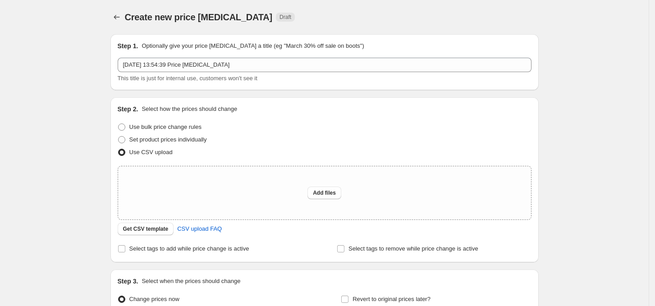 The image size is (655, 306). Describe the element at coordinates (146, 229) in the screenshot. I see `button: Get CSV template` at that location.